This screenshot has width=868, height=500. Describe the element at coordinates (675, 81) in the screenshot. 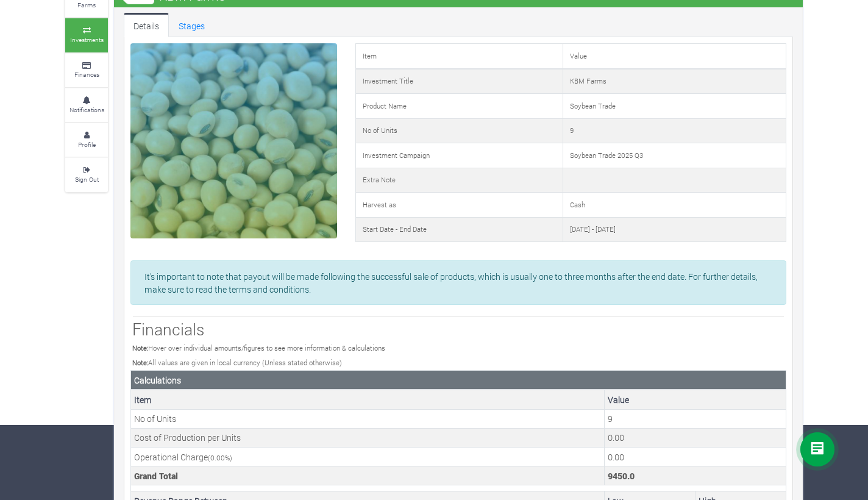

I see `td: KBM Farms` at that location.